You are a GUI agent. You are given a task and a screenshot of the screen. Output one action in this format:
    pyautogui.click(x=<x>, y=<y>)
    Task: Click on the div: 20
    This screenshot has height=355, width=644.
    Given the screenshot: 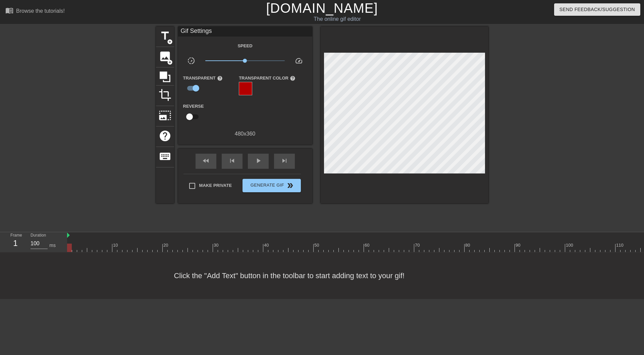 What is the action you would take?
    pyautogui.click(x=166, y=245)
    